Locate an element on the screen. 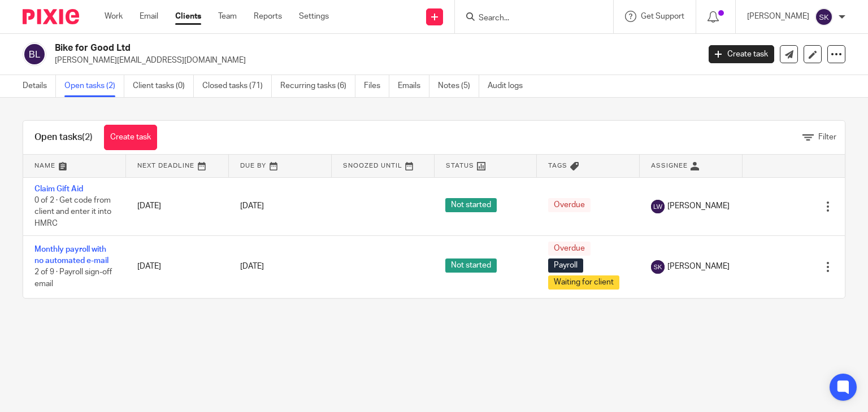  a: Reports is located at coordinates (268, 16).